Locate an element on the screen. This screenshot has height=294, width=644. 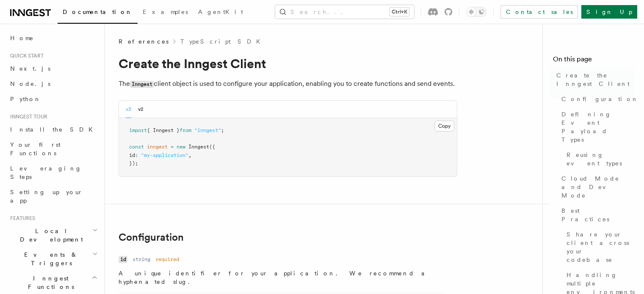
span: Create the Inngest Client is located at coordinates (595, 80).